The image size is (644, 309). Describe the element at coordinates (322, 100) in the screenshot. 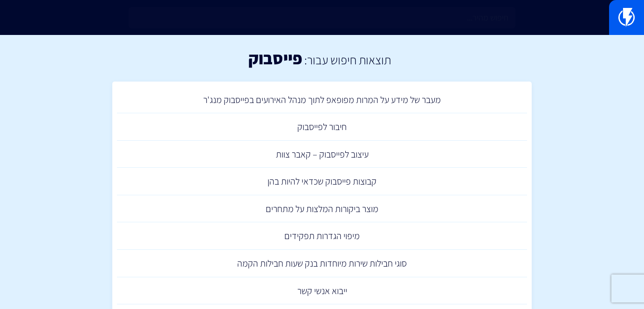

I see `a: מעבר של מידע על המרות מפופאפ לתוך מנהל האירועים בפייסבוק מנג'ר` at that location.